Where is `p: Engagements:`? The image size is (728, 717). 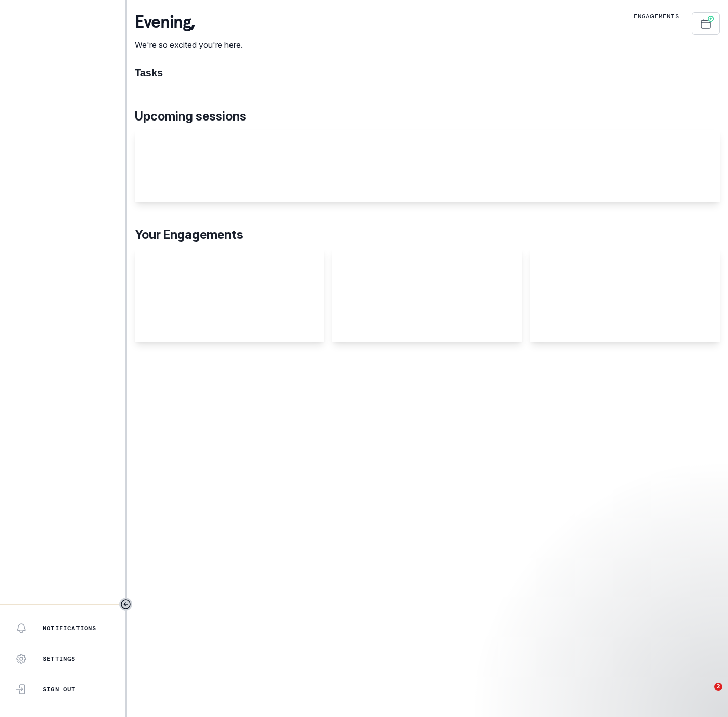
p: Engagements: is located at coordinates (658, 17).